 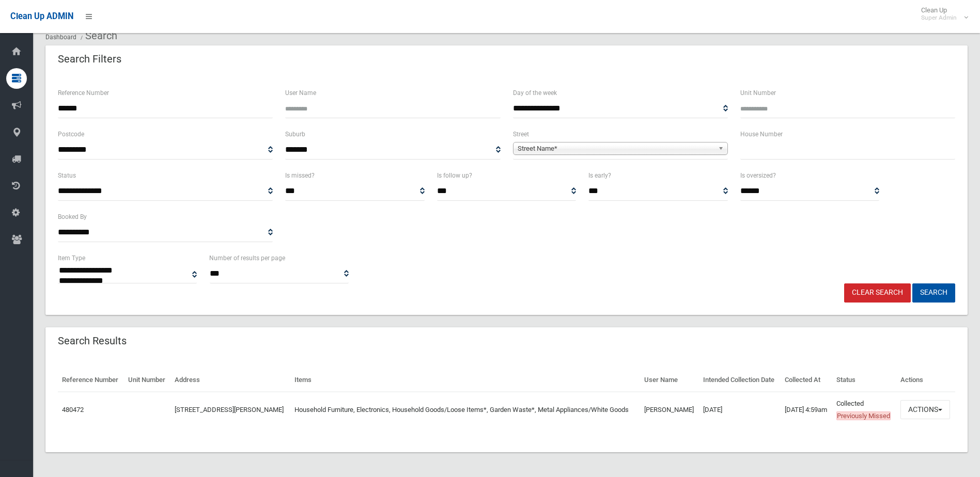 What do you see at coordinates (864, 416) in the screenshot?
I see `span: Previously Missed` at bounding box center [864, 416].